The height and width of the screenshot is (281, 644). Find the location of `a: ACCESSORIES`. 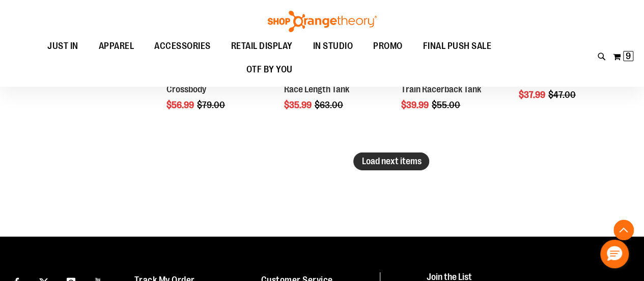

a: ACCESSORIES is located at coordinates (182, 46).